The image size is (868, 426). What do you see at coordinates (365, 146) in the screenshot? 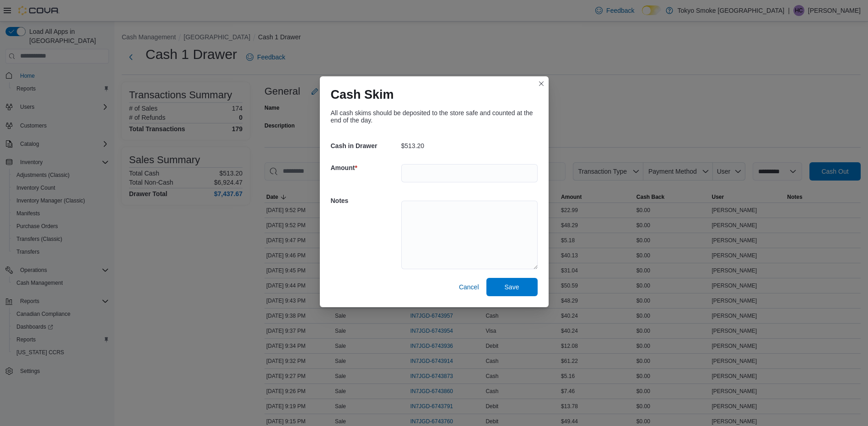
I see `h5: Cash in Drawer` at bounding box center [365, 146].